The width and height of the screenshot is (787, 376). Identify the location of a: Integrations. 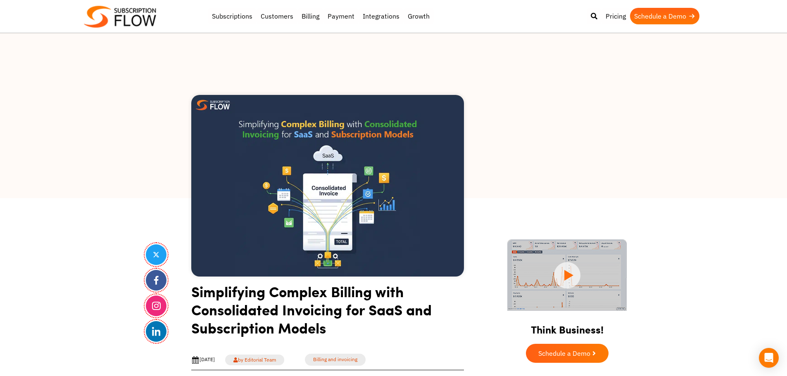
(381, 16).